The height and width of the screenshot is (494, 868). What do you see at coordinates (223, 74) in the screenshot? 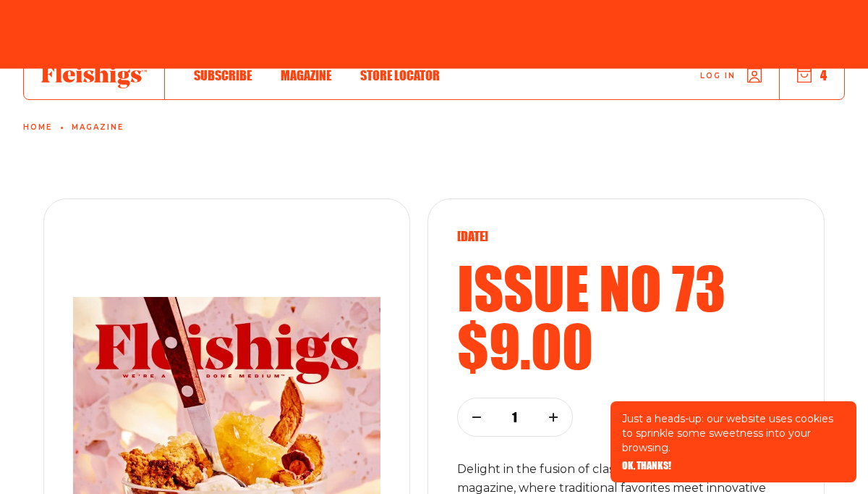
I see `a: Subscribe` at bounding box center [223, 74].